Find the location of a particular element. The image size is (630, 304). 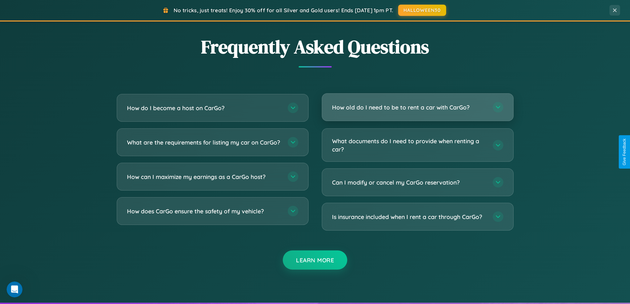

h3: Can I modify or cancel my CarGo reservation? is located at coordinates (409, 182).